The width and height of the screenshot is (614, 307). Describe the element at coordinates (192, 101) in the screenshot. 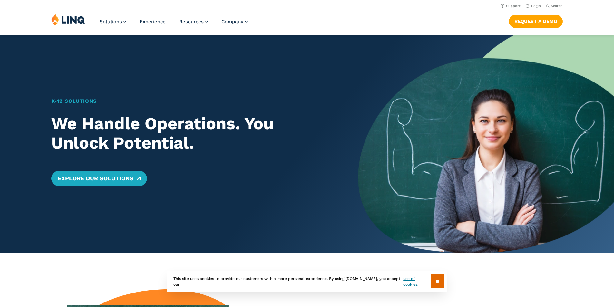

I see `h1: K‑12 Solutions` at that location.